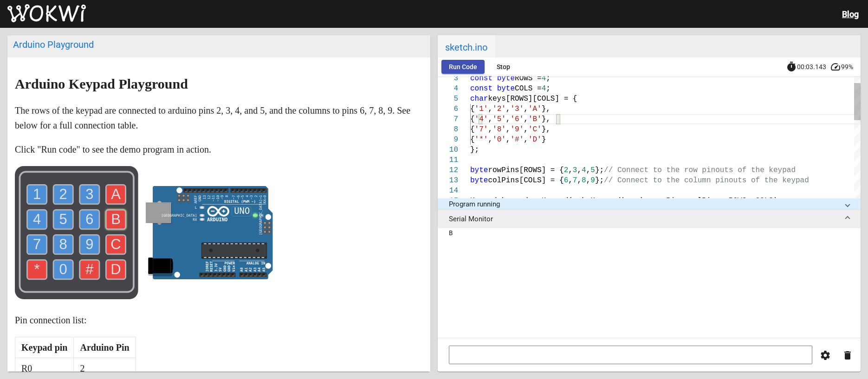  I want to click on span: 9, so click(592, 181).